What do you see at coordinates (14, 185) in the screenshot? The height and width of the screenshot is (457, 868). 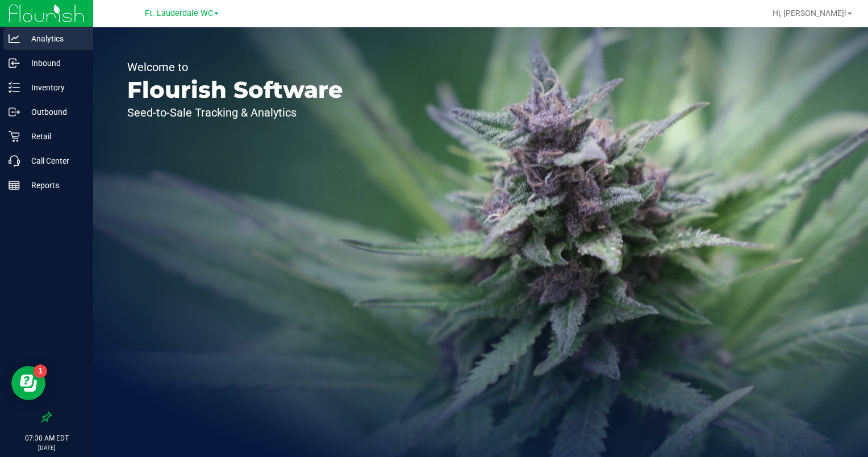 I see `inline-svg: Reports` at bounding box center [14, 185].